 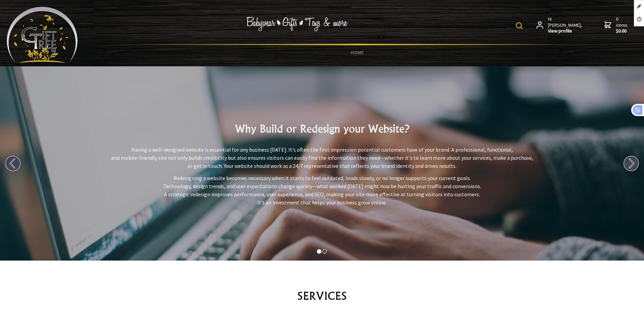 What do you see at coordinates (358, 52) in the screenshot?
I see `a: HOME` at bounding box center [358, 52].